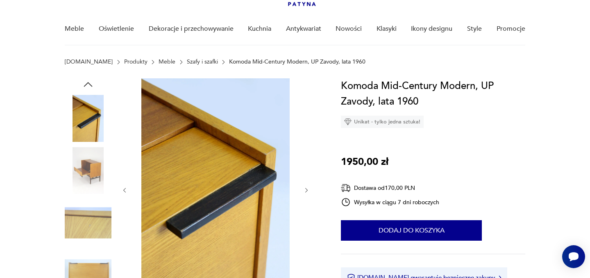  Describe the element at coordinates (390, 202) in the screenshot. I see `div: Wysyłka w ciągu 7 dni roboczych` at that location.